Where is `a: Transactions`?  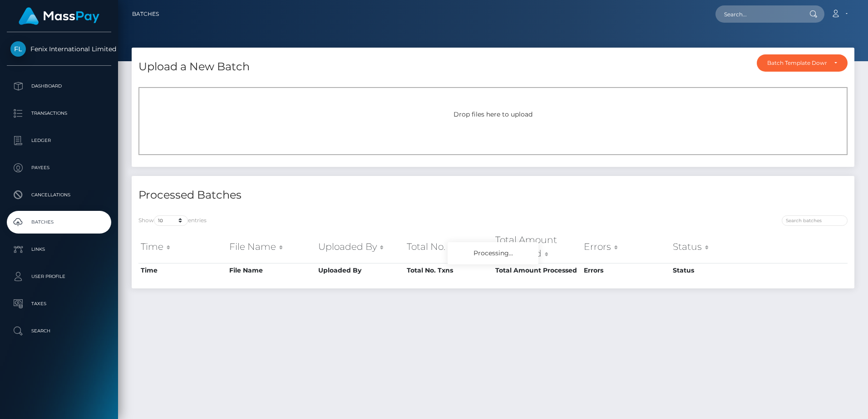 a: Transactions is located at coordinates (59, 114).